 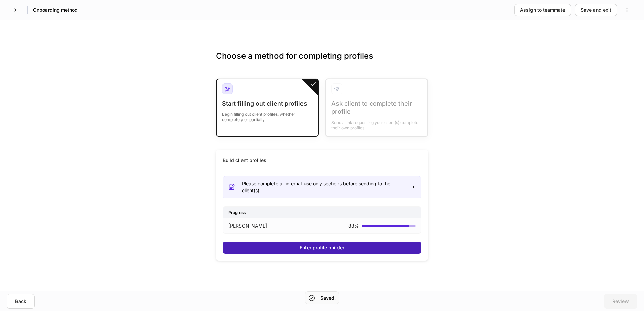 I want to click on div: Review, so click(x=620, y=301).